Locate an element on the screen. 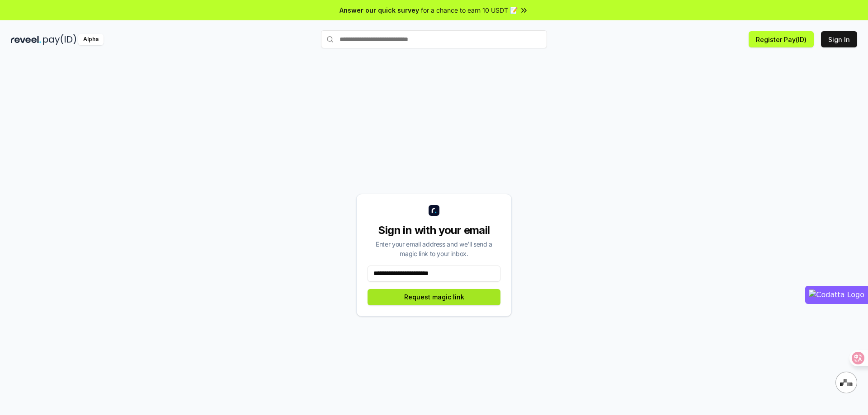 This screenshot has height=415, width=868. span: Answer our quick survey is located at coordinates (379, 10).